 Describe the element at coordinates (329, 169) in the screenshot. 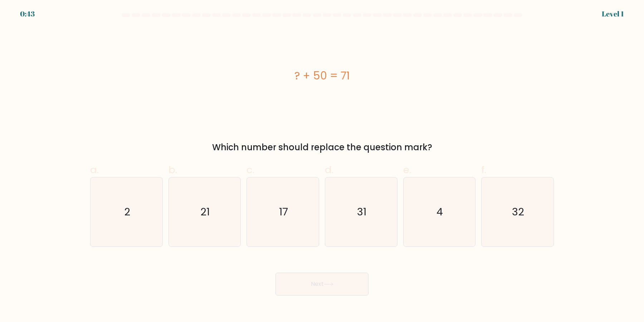

I see `span: d.` at that location.